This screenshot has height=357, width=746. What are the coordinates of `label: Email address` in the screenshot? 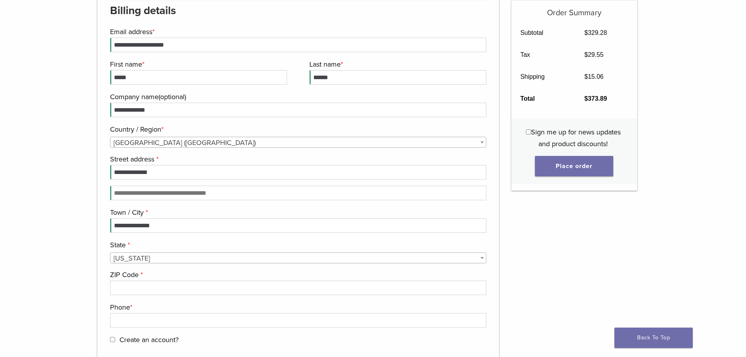 It's located at (297, 32).